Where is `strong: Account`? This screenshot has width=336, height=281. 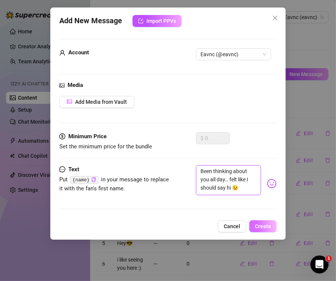 strong: Account is located at coordinates (78, 53).